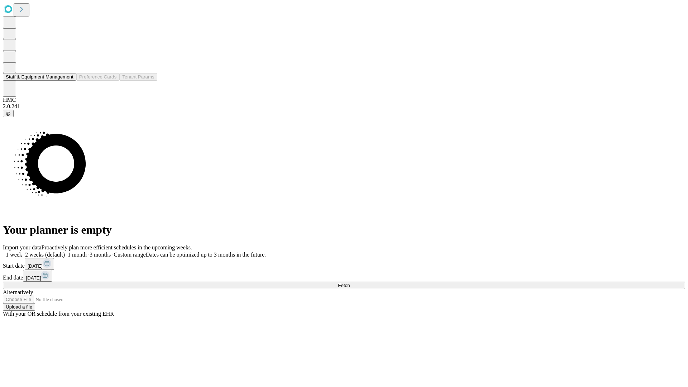  What do you see at coordinates (45, 255) in the screenshot?
I see `span: 2 weeks (default)` at bounding box center [45, 255].